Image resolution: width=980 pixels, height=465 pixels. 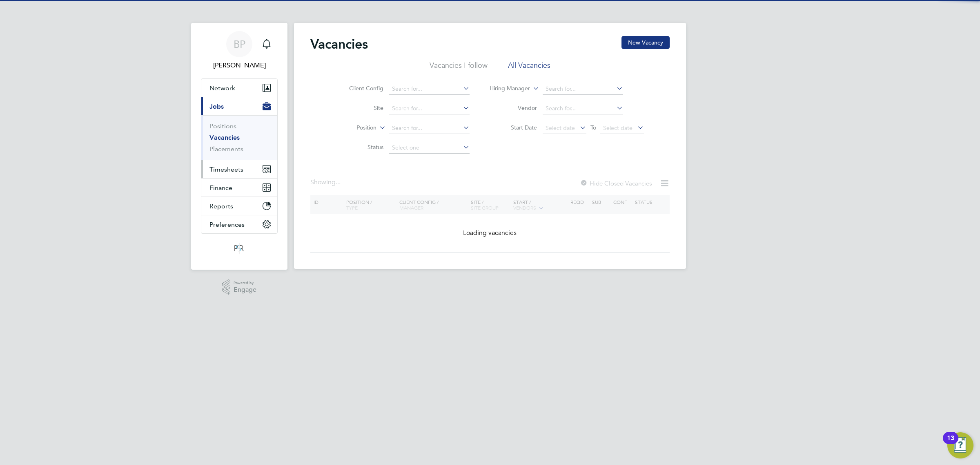 What do you see at coordinates (239, 169) in the screenshot?
I see `button: Timesheets` at bounding box center [239, 169].